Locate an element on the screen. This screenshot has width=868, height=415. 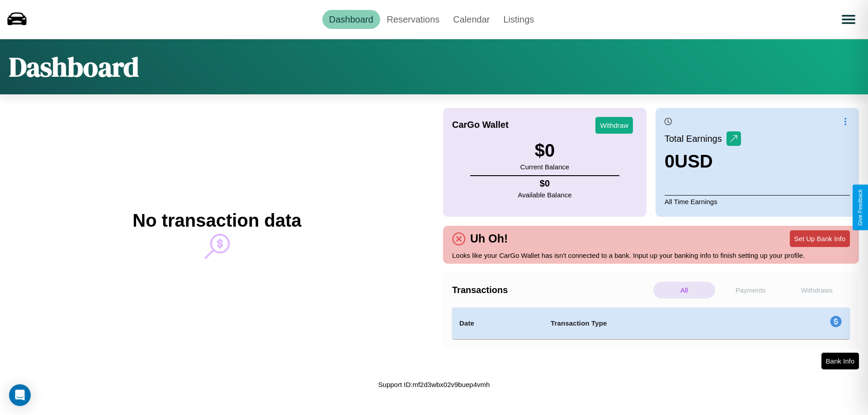
h2: No transaction data is located at coordinates (216, 221).